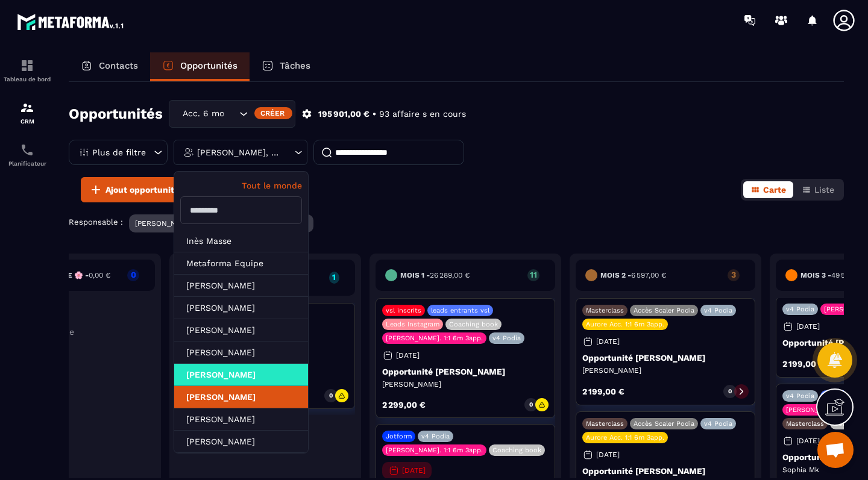  I want to click on a: formationformationTableau de bord, so click(27, 70).